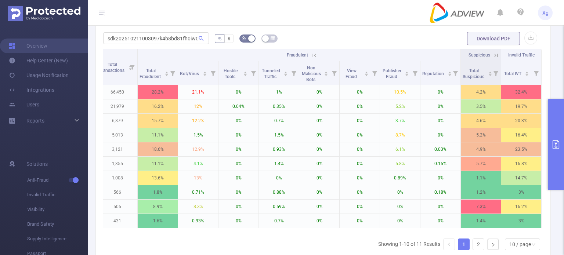 The height and width of the screenshot is (255, 564). What do you see at coordinates (481, 178) in the screenshot?
I see `p: 1.1%` at bounding box center [481, 178].